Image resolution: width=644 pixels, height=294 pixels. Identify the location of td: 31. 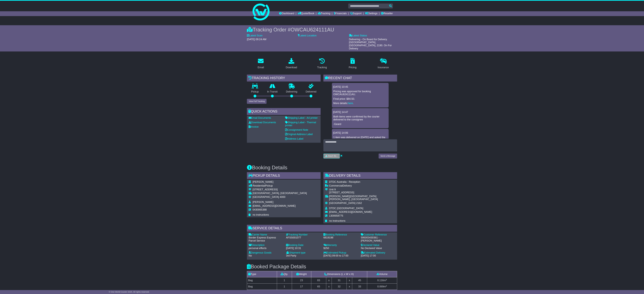
(339, 281).